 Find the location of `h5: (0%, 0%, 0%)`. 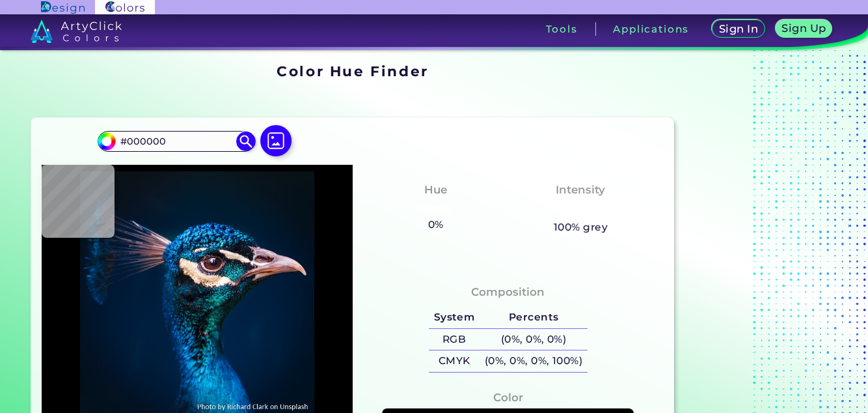

h5: (0%, 0%, 0%) is located at coordinates (534, 339).